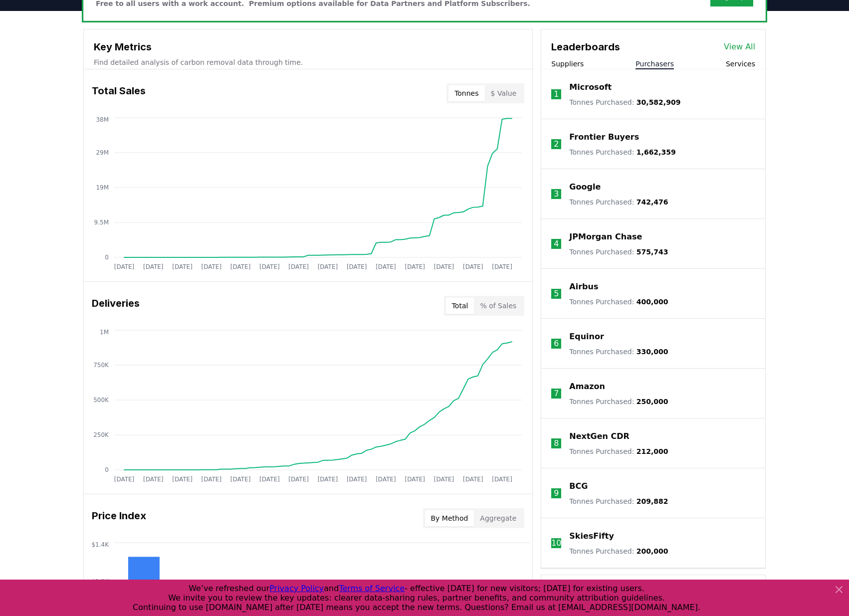 The width and height of the screenshot is (849, 616). I want to click on a: Equinor, so click(586, 337).